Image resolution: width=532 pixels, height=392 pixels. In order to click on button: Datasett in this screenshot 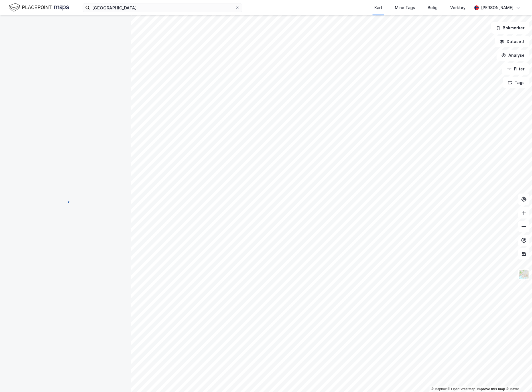, I will do `click(512, 42)`.